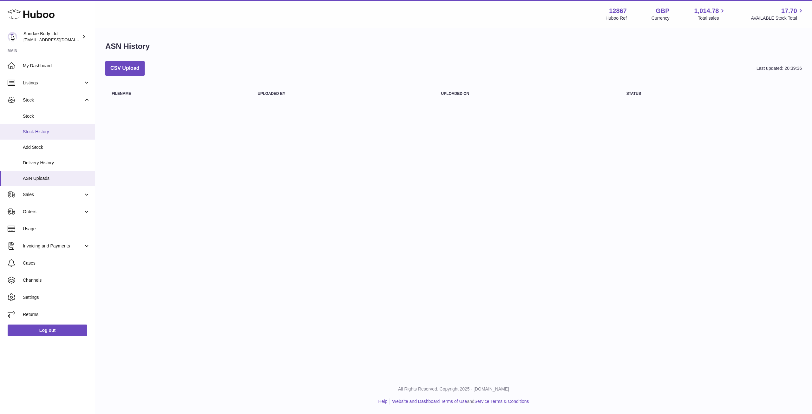  Describe the element at coordinates (56, 314) in the screenshot. I see `span: Returns` at that location.